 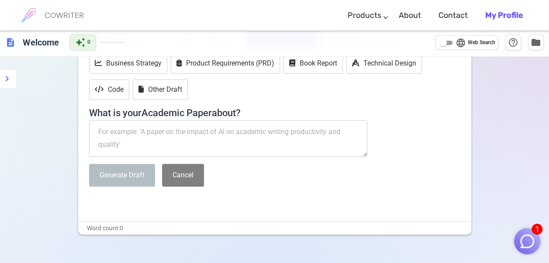 I want to click on span: description, so click(x=10, y=42).